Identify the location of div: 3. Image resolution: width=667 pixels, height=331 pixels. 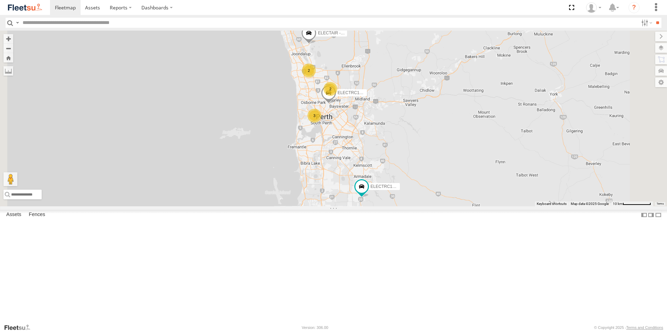
(315, 116).